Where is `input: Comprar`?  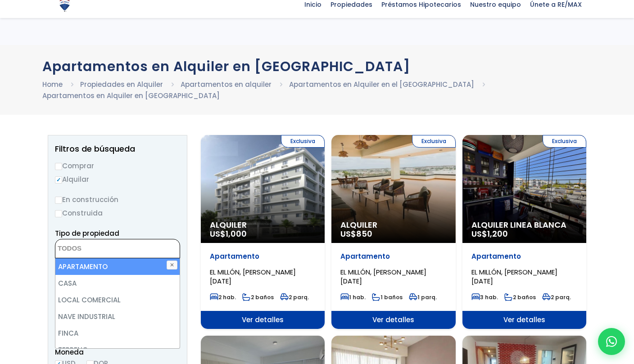 input: Comprar is located at coordinates (58, 166).